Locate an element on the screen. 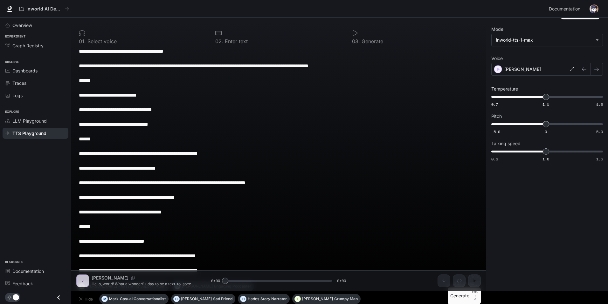 This screenshot has height=304, width=608. p: Grumpy Man is located at coordinates (346, 299).